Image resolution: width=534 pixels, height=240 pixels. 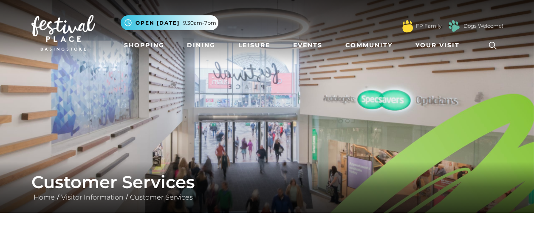 What do you see at coordinates (254, 45) in the screenshot?
I see `a: Leisure` at bounding box center [254, 45].